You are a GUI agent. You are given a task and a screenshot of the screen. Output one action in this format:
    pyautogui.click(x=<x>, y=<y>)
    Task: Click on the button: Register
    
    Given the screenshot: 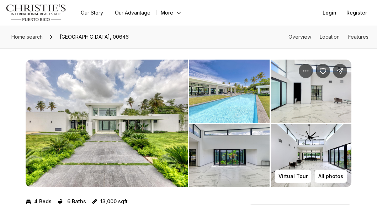 What is the action you would take?
    pyautogui.click(x=356, y=13)
    